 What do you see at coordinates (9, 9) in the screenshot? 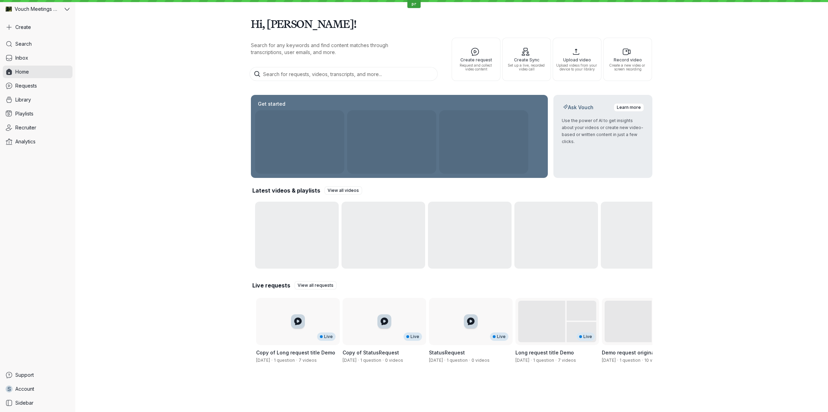
I see `img: Vouch Meetings Demo avatar` at bounding box center [9, 9].